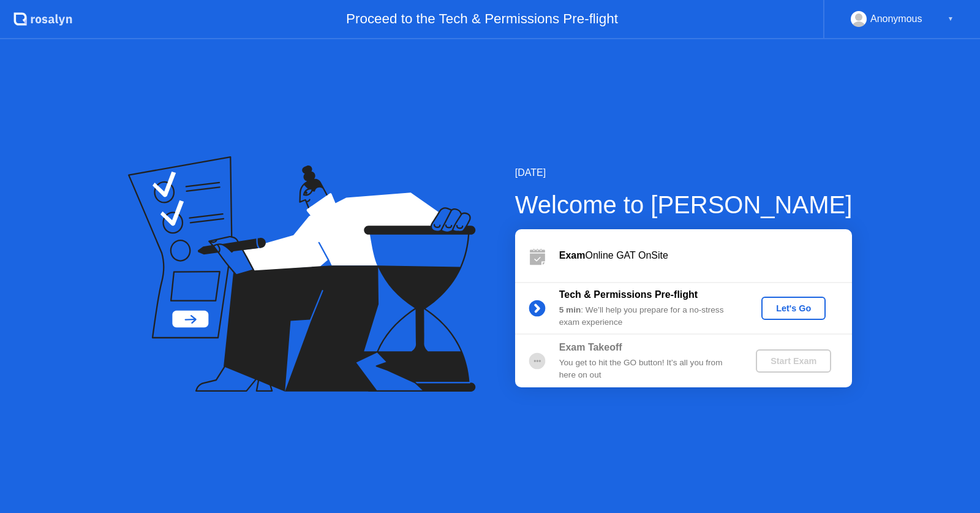 Image resolution: width=980 pixels, height=513 pixels. I want to click on button: Let's Go, so click(793, 309).